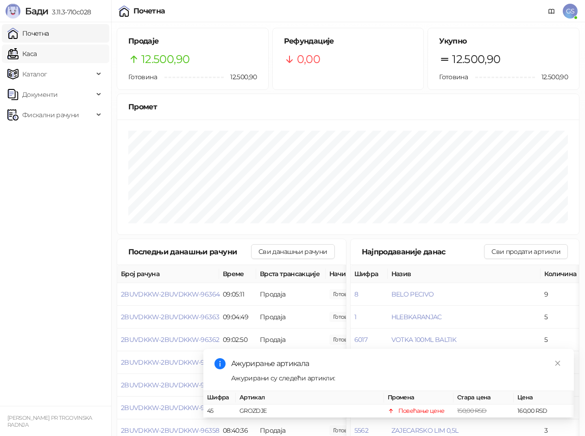 Image resolution: width=585 pixels, height=436 pixels. I want to click on h5: Укупно, so click(503, 41).